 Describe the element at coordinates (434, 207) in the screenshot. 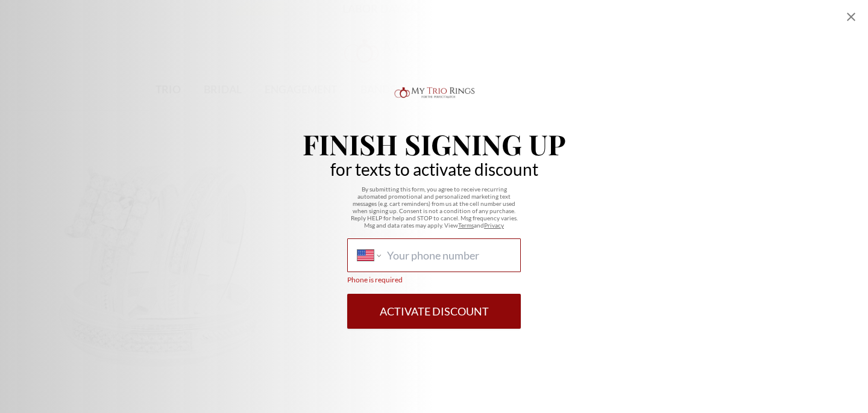

I see `p: By submitting this form, you agree to receive recurring automated promotional and personalized ma...` at that location.